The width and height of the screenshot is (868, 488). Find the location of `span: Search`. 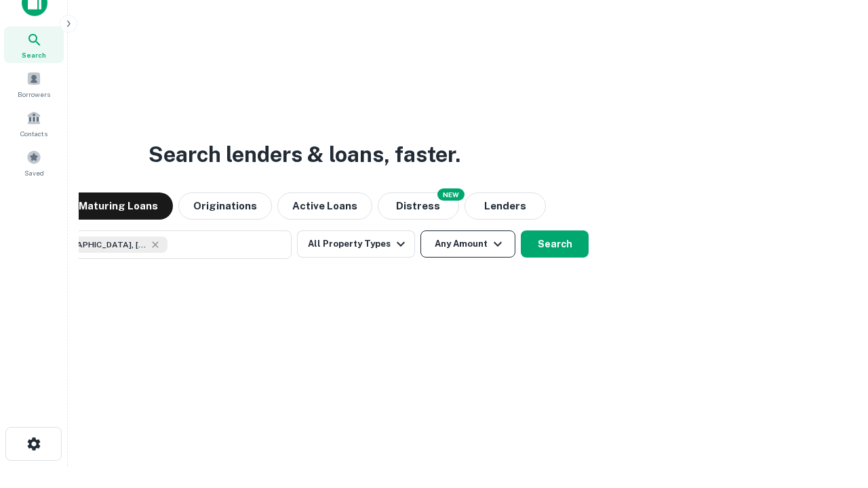

span: Search is located at coordinates (34, 55).